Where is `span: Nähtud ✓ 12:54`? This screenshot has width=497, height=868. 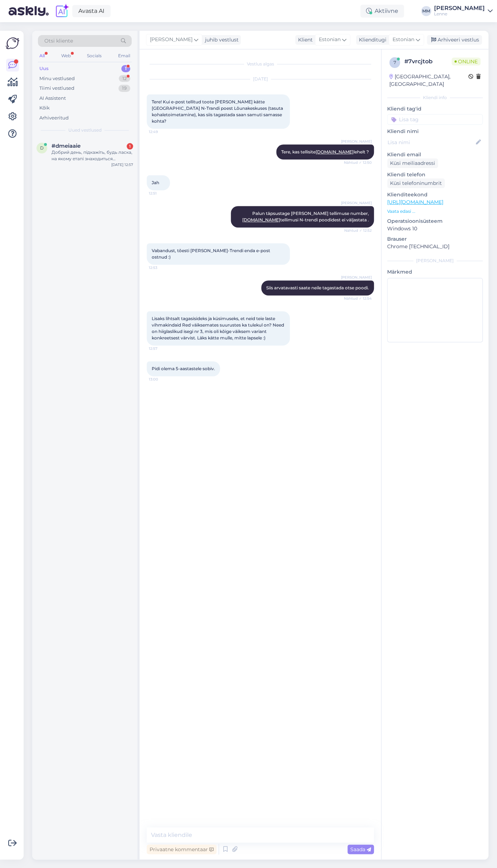
span: Nähtud ✓ 12:54 is located at coordinates (357, 298).